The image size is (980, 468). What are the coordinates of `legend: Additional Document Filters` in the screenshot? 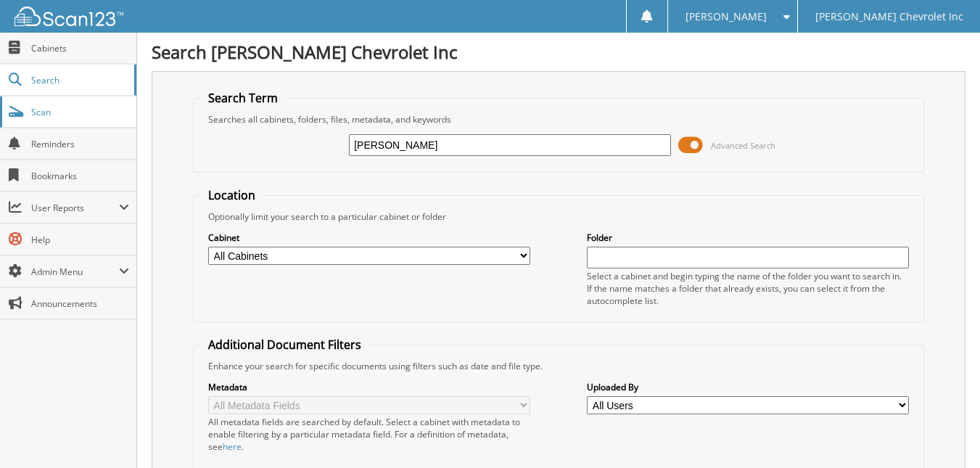 It's located at (285, 345).